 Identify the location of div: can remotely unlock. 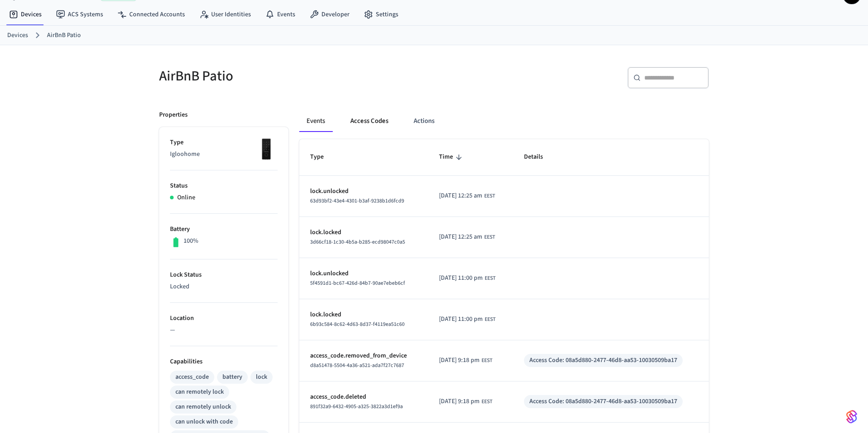
(203, 407).